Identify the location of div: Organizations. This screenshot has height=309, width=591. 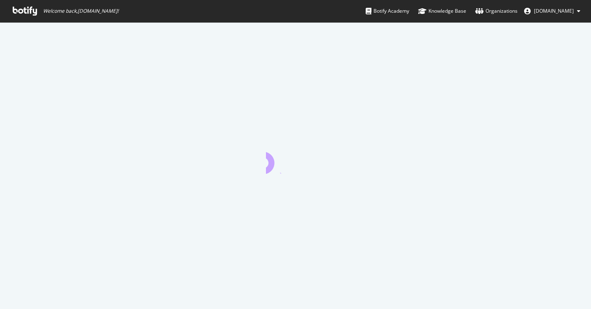
(496, 11).